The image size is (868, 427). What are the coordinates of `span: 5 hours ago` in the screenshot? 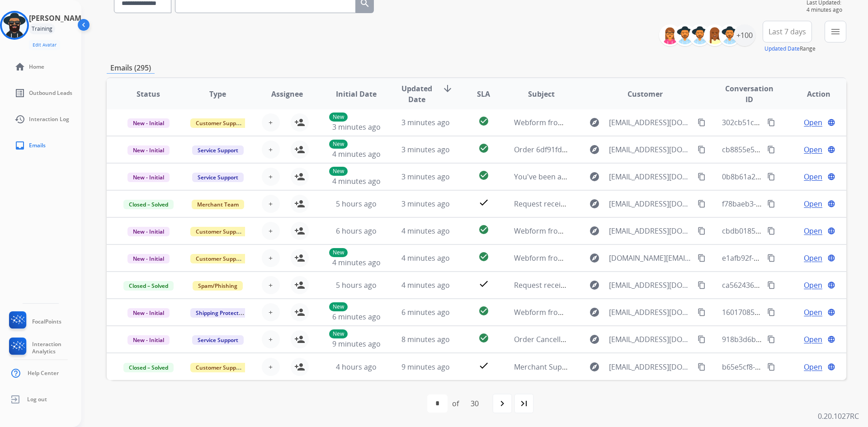 It's located at (356, 204).